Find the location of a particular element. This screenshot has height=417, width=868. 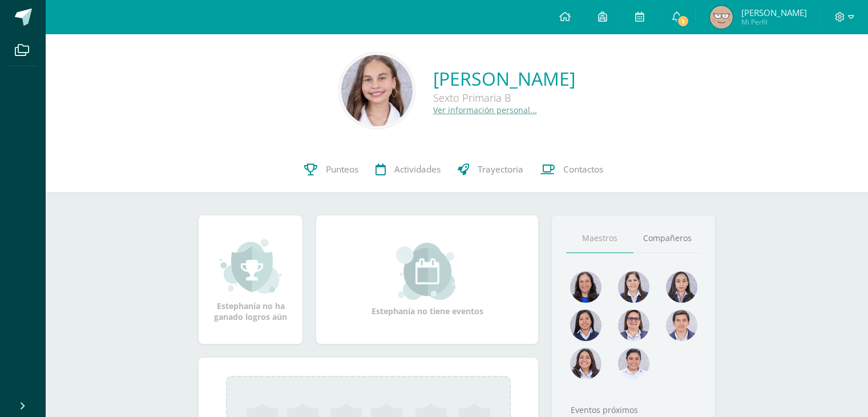

span: Contactos is located at coordinates (583, 169).